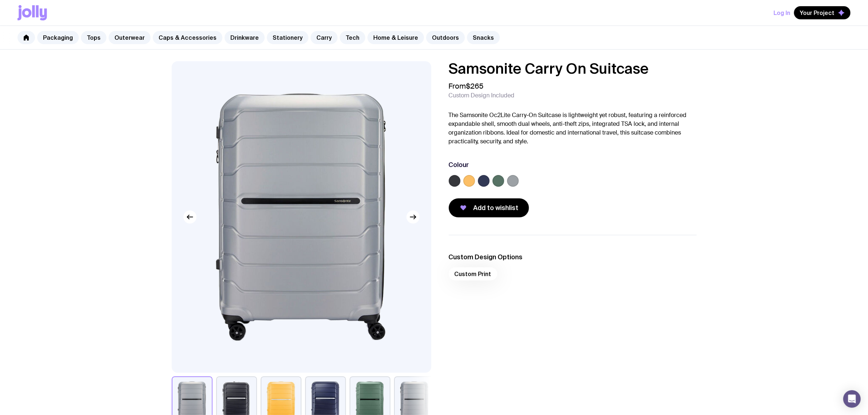  I want to click on p: The Samsonite Oc2Lite Carry-On Suitcase is lightweight yet robust, featuring a reinforced expanda..., so click(572, 128).